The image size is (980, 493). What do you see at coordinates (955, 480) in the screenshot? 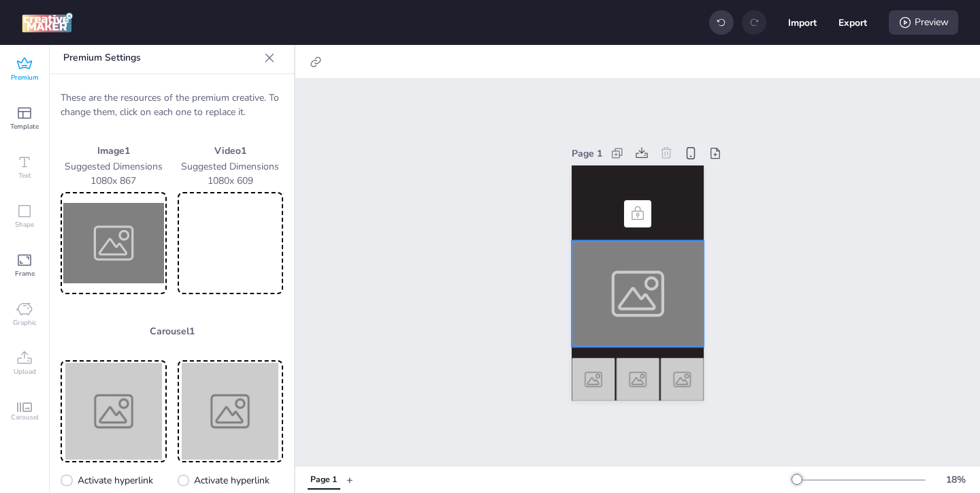
I see `div: 18 %` at bounding box center [955, 480].